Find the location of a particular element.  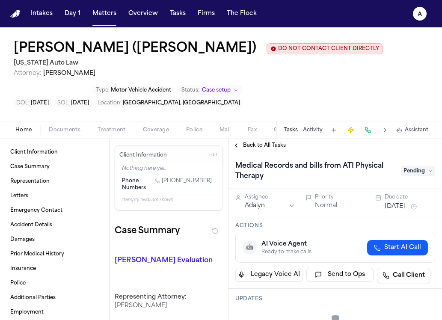

span: SOL : is located at coordinates (63, 103).